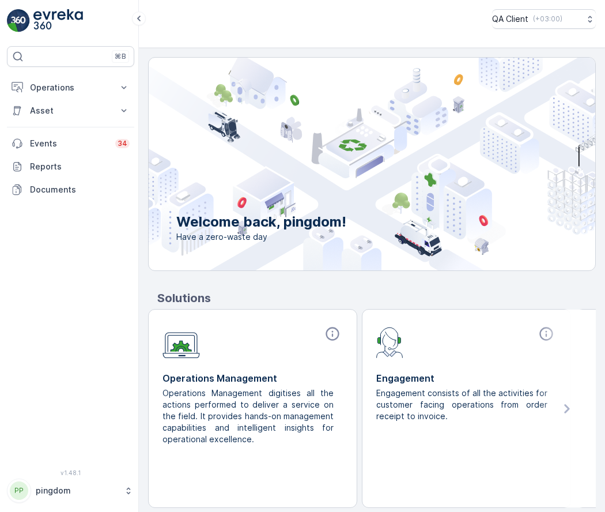  I want to click on p: Operations Management, so click(253, 378).